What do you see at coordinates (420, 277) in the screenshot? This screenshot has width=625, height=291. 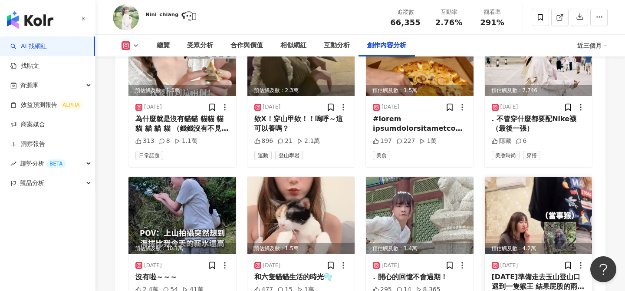 I see `div: . 開心的回憶不會過期！` at bounding box center [420, 277].